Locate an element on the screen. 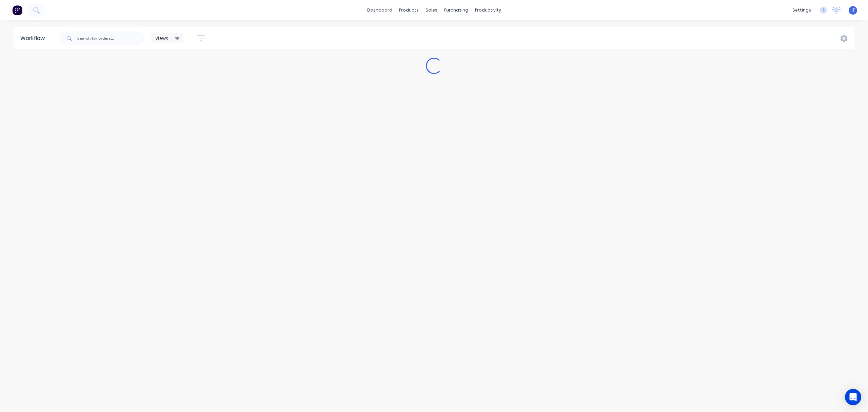 The height and width of the screenshot is (412, 868). div: products is located at coordinates (409, 10).